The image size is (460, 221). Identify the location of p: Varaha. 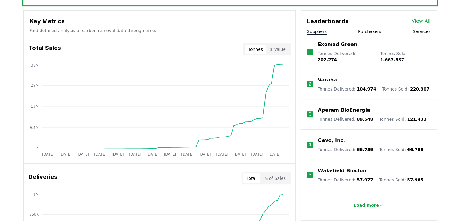
(327, 80).